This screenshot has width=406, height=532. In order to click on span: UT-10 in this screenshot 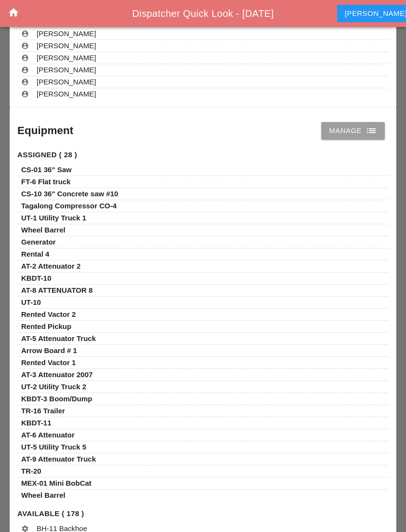, I will do `click(31, 302)`.